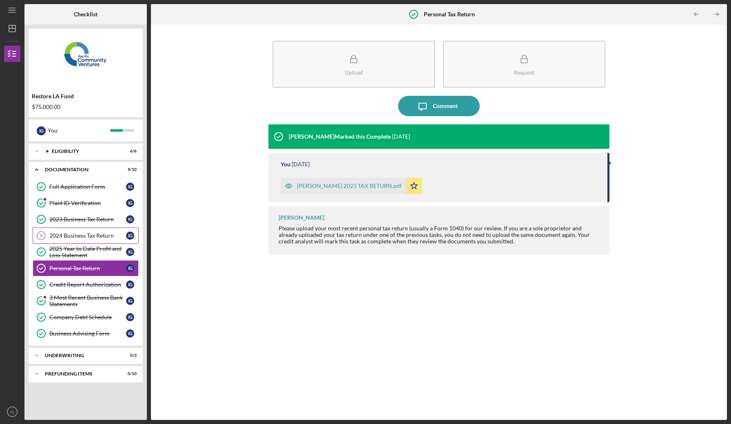  What do you see at coordinates (86, 334) in the screenshot?
I see `a: Business Advising FormIG` at bounding box center [86, 334].